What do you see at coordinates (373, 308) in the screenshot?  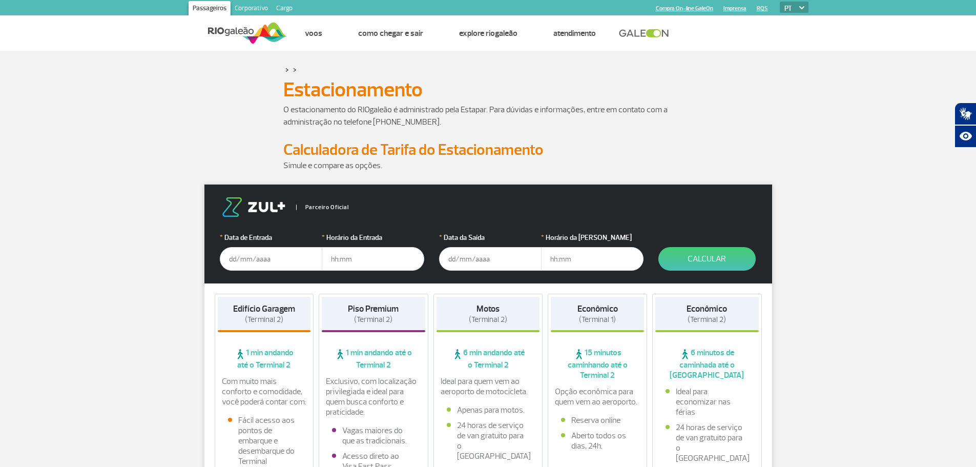 I see `strong: Piso Premium` at bounding box center [373, 308].